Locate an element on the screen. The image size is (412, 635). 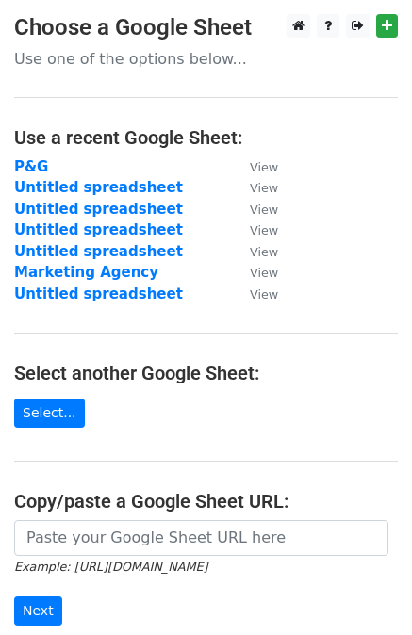
strong: Marketing Agency is located at coordinates (86, 272).